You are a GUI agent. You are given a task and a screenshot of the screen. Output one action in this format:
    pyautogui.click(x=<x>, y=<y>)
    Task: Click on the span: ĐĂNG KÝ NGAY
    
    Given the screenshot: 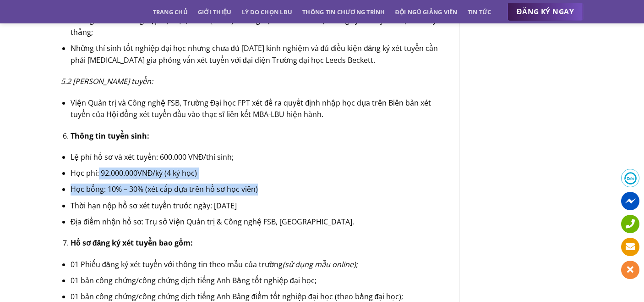 What is the action you would take?
    pyautogui.click(x=545, y=12)
    